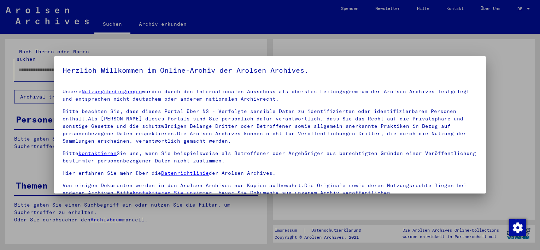  What do you see at coordinates (270, 157) in the screenshot?
I see `p: Bitte Sie uns, wenn Sie beispielsweise als Betroffener oder Angehöriger aus berechtigten Gründen ...` at bounding box center [270, 157].